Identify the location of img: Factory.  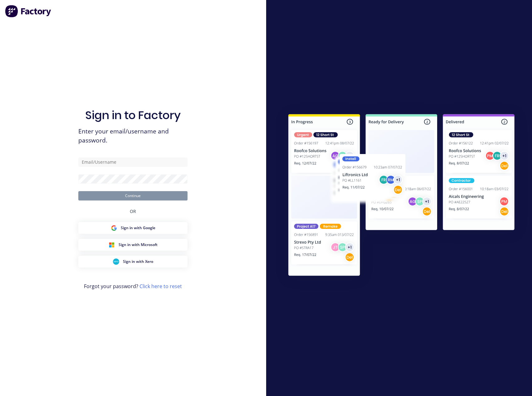
(29, 11).